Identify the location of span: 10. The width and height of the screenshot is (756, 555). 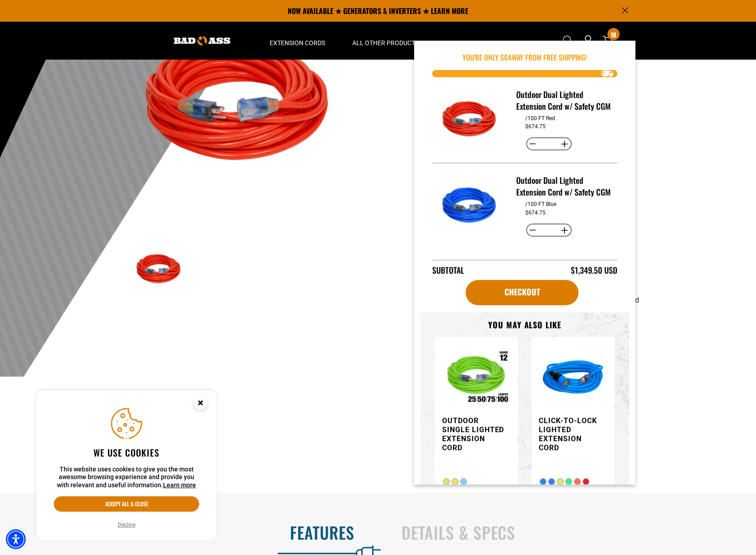
(613, 35).